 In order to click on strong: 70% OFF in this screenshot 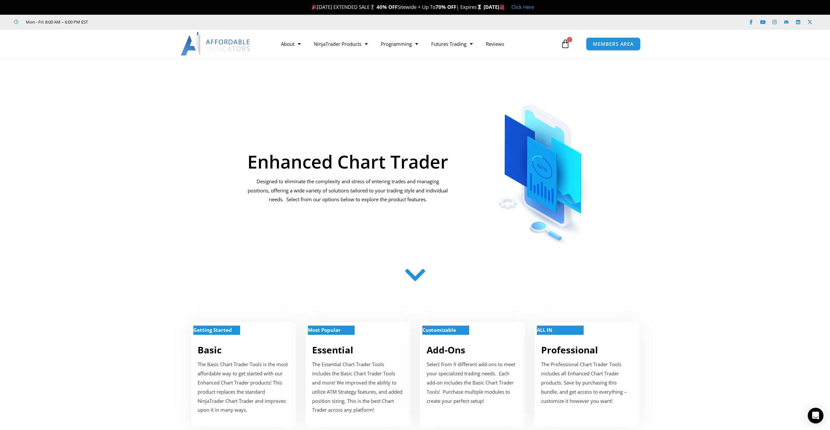, I will do `click(446, 7)`.